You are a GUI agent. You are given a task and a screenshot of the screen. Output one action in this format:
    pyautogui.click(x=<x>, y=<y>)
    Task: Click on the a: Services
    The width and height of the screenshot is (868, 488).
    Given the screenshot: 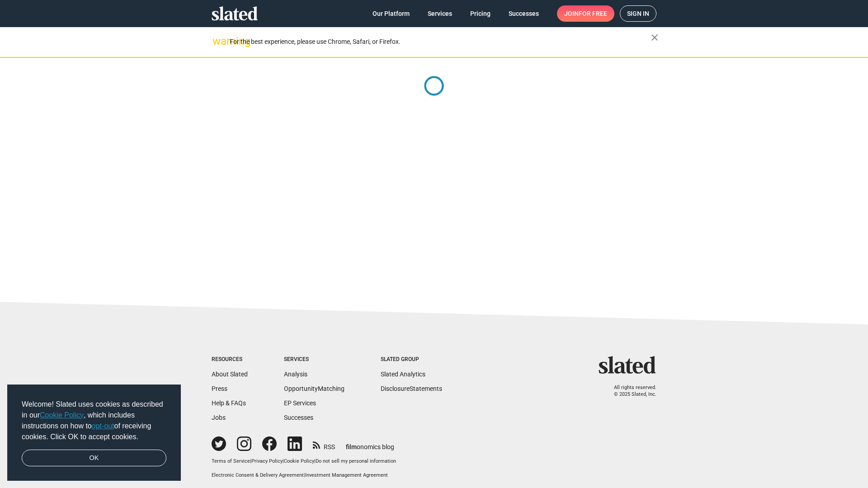 What is the action you would take?
    pyautogui.click(x=440, y=14)
    